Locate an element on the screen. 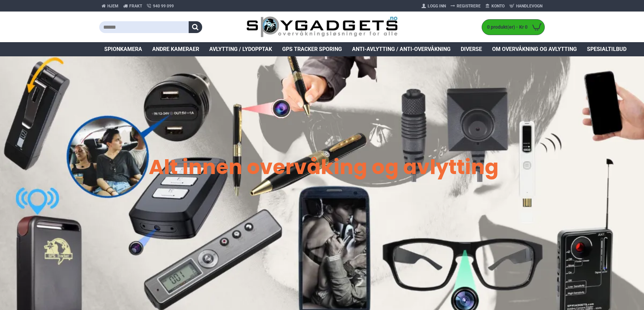  span: Andre kameraer is located at coordinates (175, 49).